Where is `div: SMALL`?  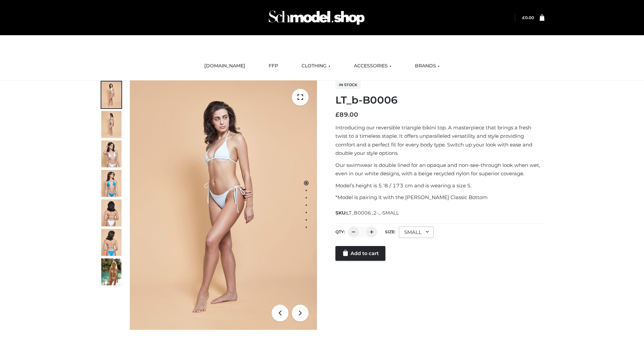 div: SMALL is located at coordinates (416, 232).